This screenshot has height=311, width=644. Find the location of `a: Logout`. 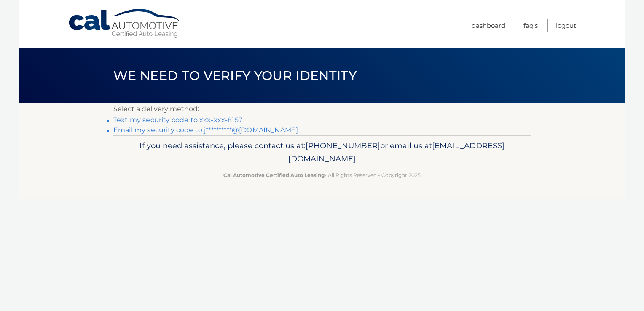

a: Logout is located at coordinates (566, 25).